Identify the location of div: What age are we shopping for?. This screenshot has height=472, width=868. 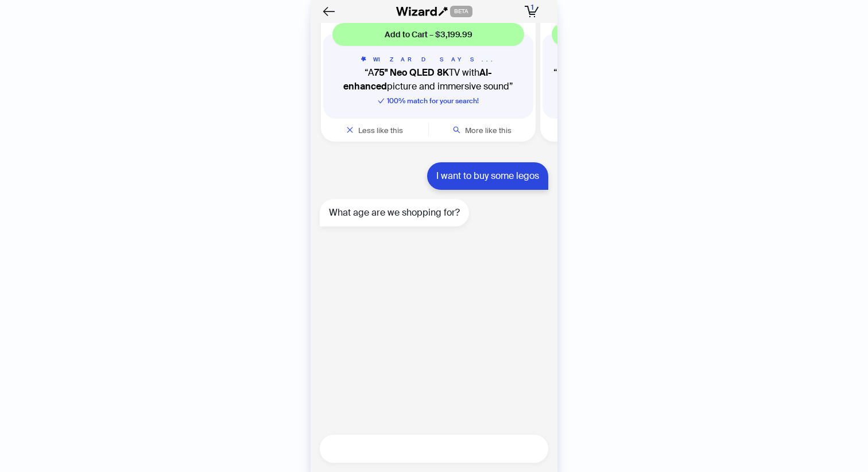
(394, 212).